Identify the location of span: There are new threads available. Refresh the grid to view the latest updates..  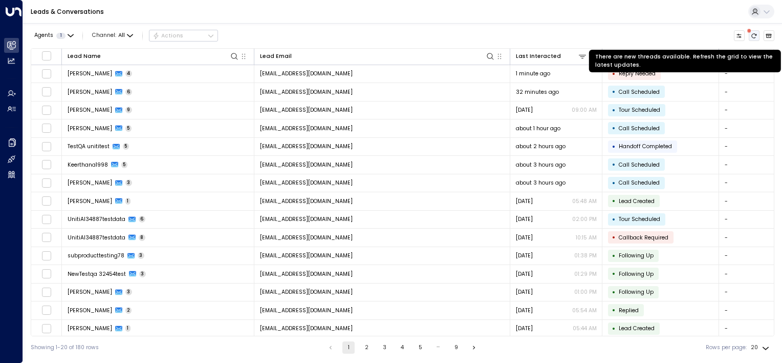
(755, 36).